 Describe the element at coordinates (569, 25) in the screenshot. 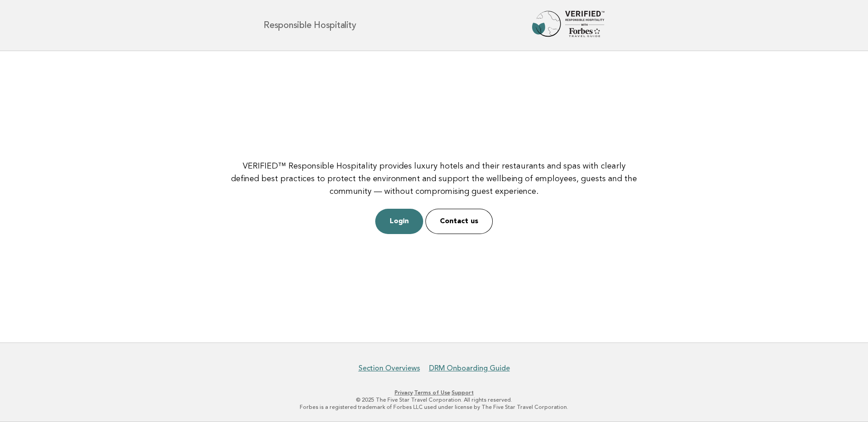

I see `img: Forbes Travel Guide` at that location.